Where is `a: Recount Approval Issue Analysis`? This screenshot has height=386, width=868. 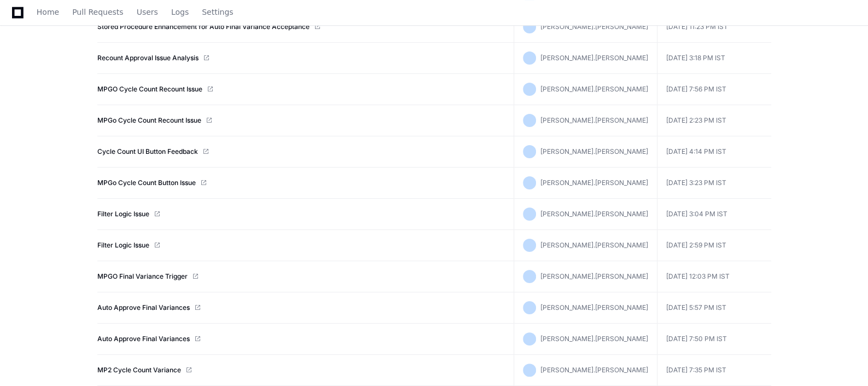
a: Recount Approval Issue Analysis is located at coordinates (148, 58).